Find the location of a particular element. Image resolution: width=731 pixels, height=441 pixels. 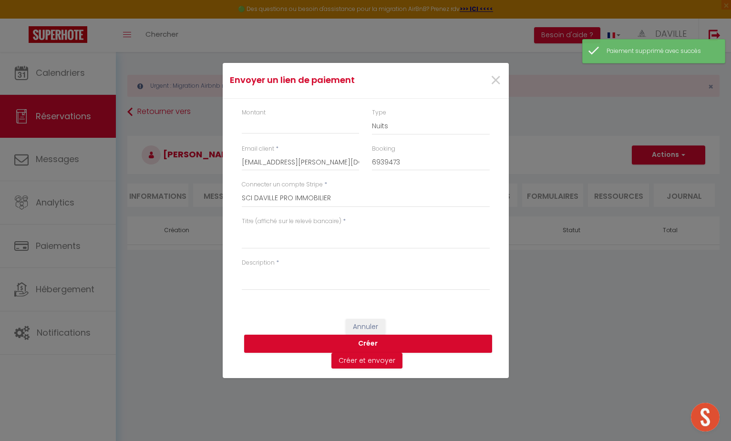

label: Email client is located at coordinates (258, 149).